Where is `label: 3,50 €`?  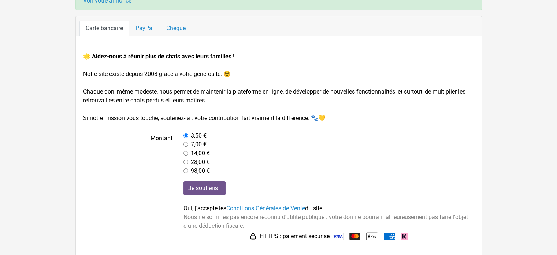
label: 3,50 € is located at coordinates (199, 136).